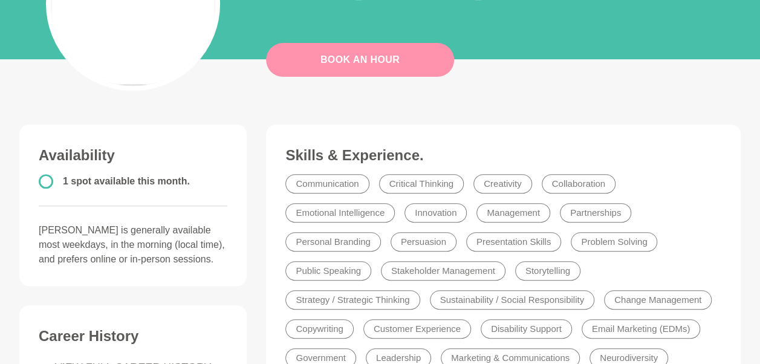 The image size is (760, 364). What do you see at coordinates (360, 60) in the screenshot?
I see `a: Book An Hour` at bounding box center [360, 60].